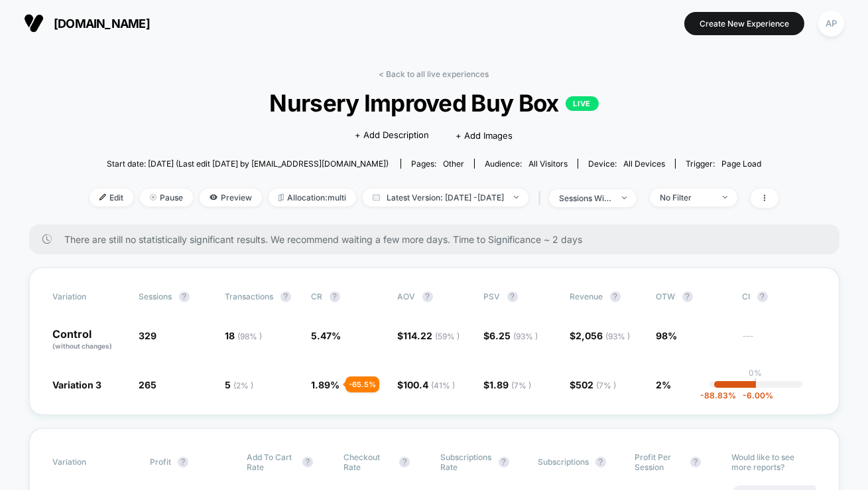  Describe the element at coordinates (161, 461) in the screenshot. I see `span: Profit` at that location.